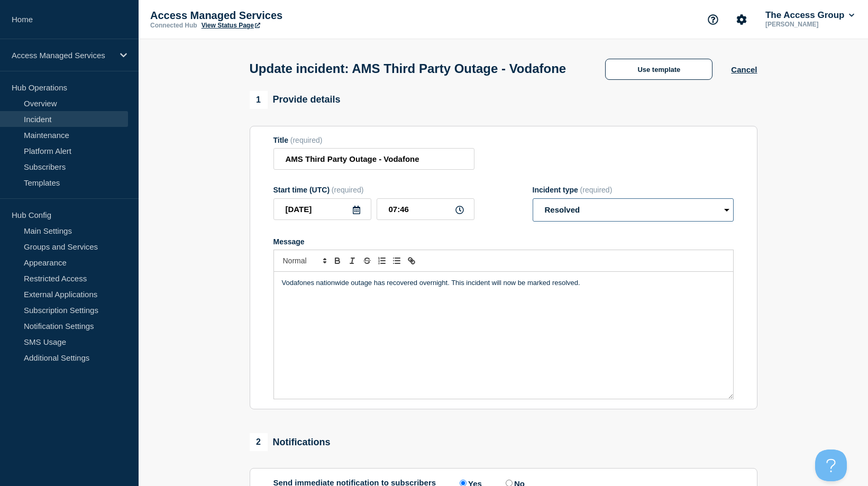 This screenshot has height=486, width=868. I want to click on a: View Status Page, so click(230, 26).